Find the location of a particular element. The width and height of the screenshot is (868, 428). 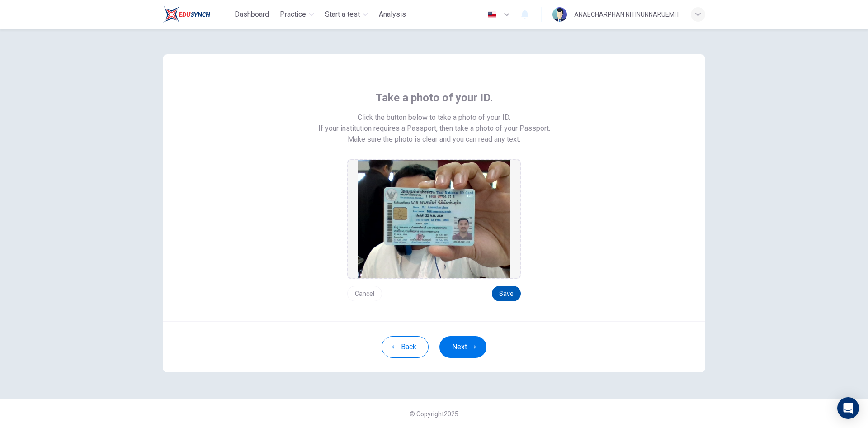

span: Analysis is located at coordinates (392, 14).